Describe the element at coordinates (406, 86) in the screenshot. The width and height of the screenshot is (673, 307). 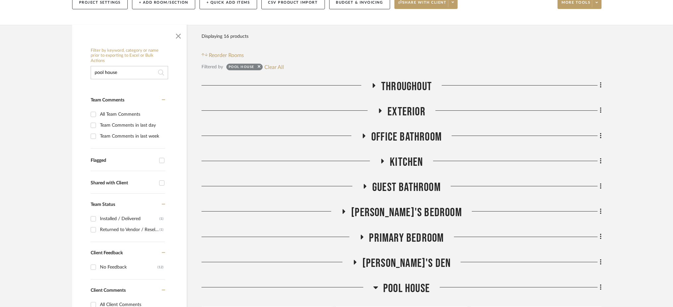
I see `span: Throughout` at that location.